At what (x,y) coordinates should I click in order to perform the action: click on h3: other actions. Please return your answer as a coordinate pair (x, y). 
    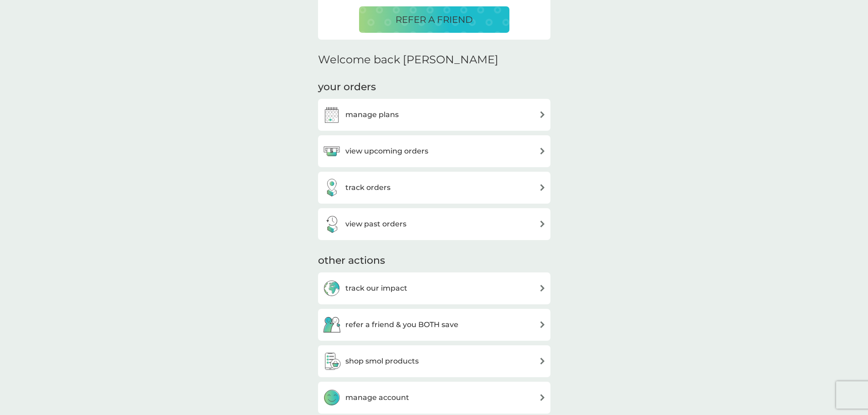
    Looking at the image, I should click on (351, 261).